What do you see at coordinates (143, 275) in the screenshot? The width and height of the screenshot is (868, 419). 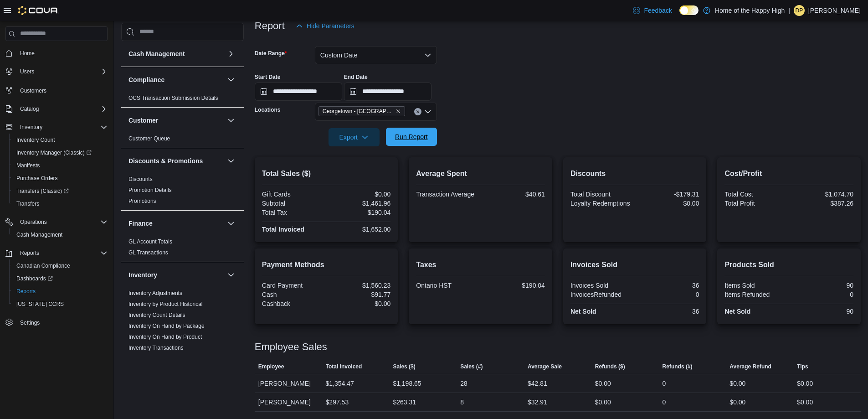 I see `h3: Inventory` at bounding box center [143, 275].